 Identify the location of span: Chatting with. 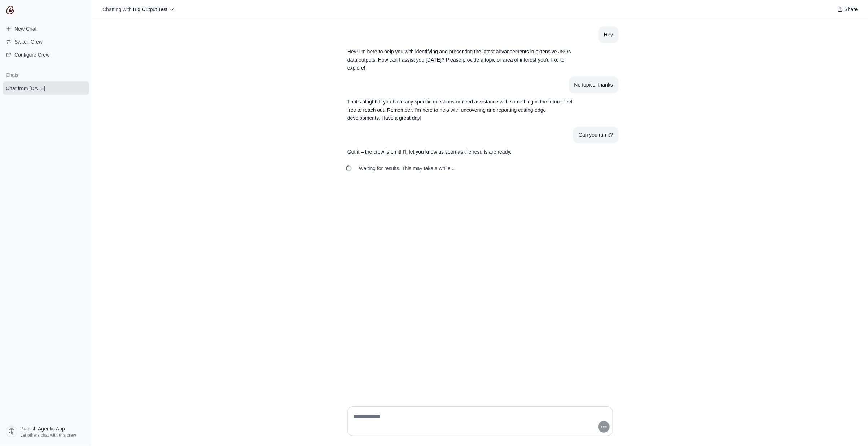
(117, 9).